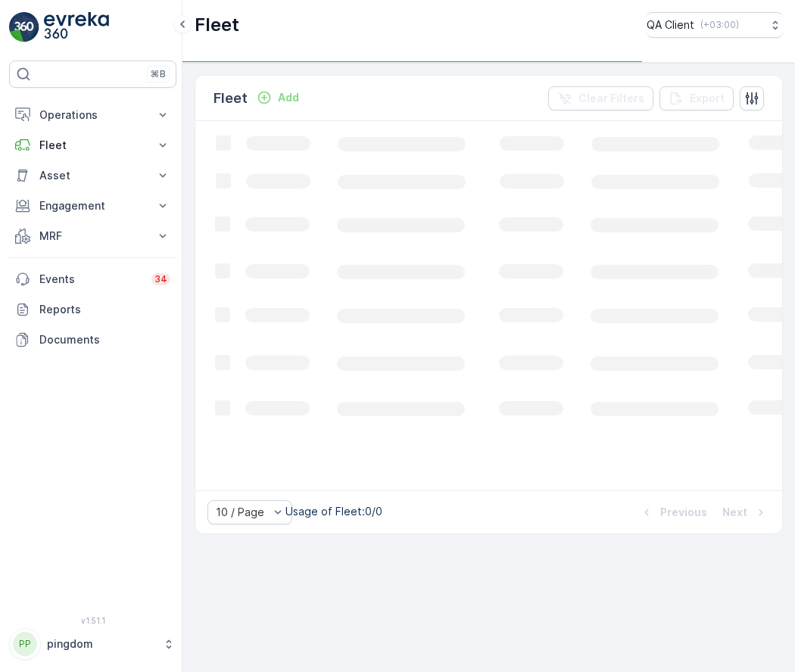 This screenshot has height=672, width=795. Describe the element at coordinates (93, 206) in the screenshot. I see `p: Engagement` at that location.